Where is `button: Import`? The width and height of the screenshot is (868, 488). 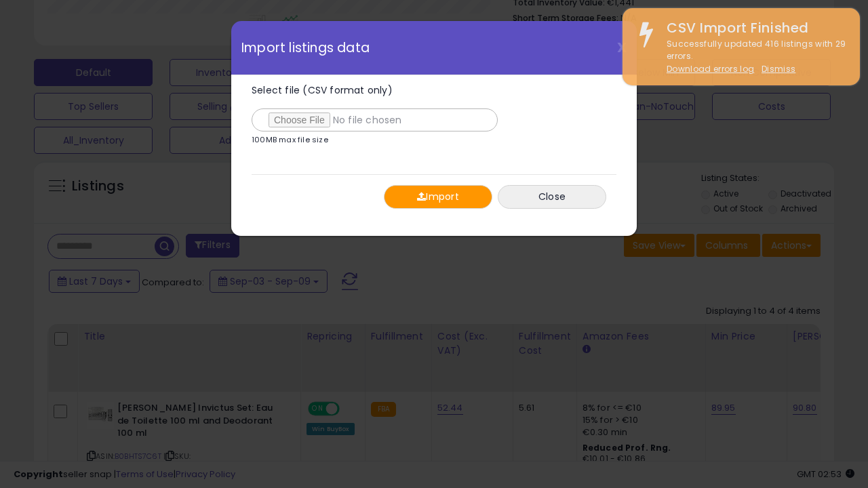
button: Import is located at coordinates (438, 197).